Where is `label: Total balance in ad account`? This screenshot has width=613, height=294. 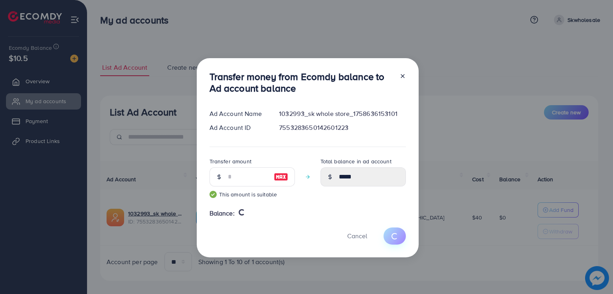 label: Total balance in ad account is located at coordinates (356, 162).